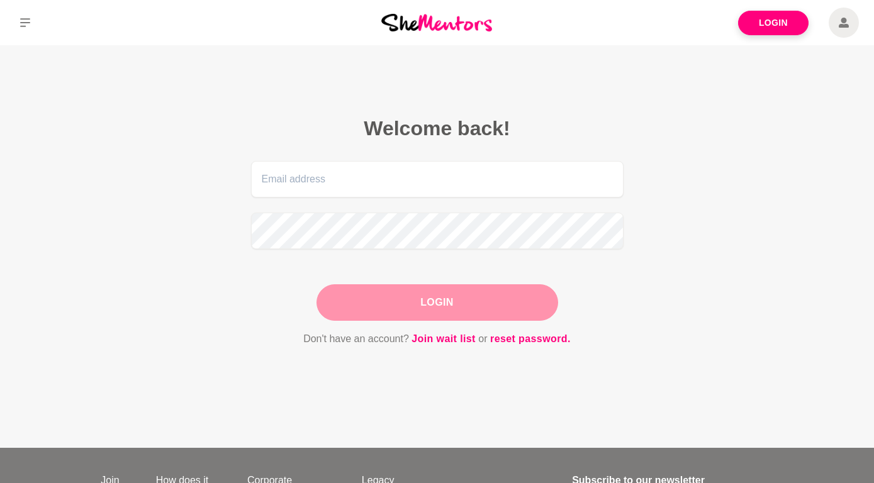 The height and width of the screenshot is (483, 874). Describe the element at coordinates (437, 179) in the screenshot. I see `input: Email address` at that location.